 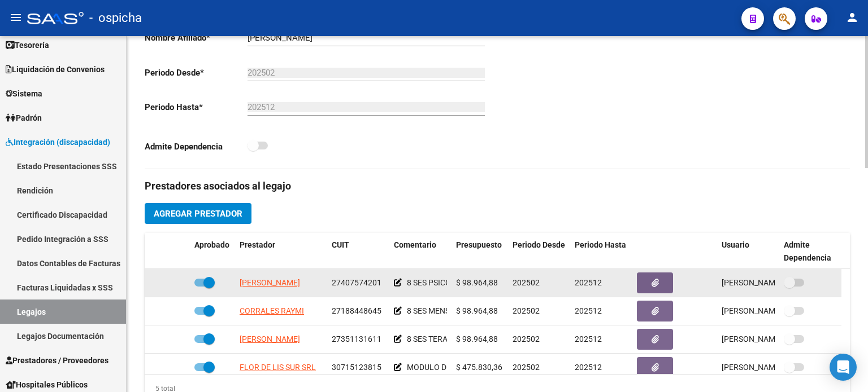 I want to click on span: 8 SES PSICOLOGIA MENS, so click(x=452, y=282).